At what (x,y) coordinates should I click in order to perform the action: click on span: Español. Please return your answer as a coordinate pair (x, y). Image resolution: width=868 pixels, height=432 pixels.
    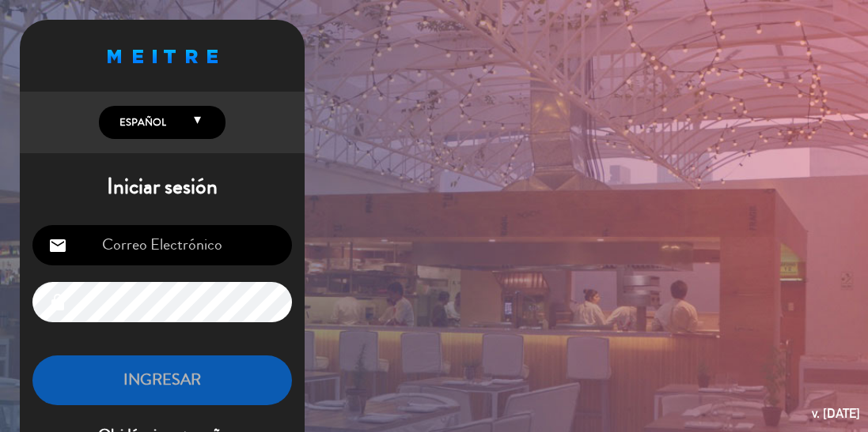
    Looking at the image, I should click on (141, 123).